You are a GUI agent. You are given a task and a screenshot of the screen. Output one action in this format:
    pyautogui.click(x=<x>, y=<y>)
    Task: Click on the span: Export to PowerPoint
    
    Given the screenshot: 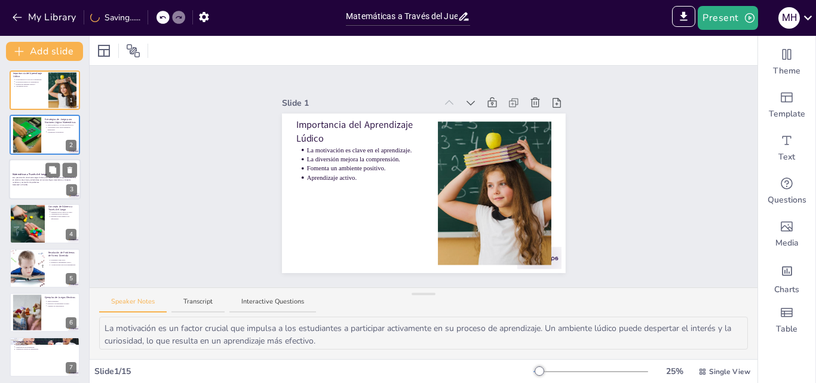 What is the action you would take?
    pyautogui.click(x=684, y=18)
    